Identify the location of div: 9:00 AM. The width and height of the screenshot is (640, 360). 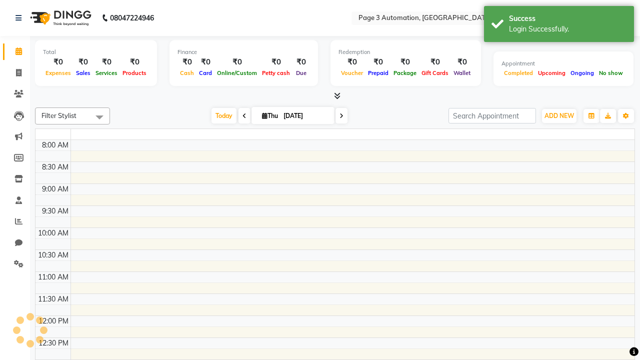
(55, 189).